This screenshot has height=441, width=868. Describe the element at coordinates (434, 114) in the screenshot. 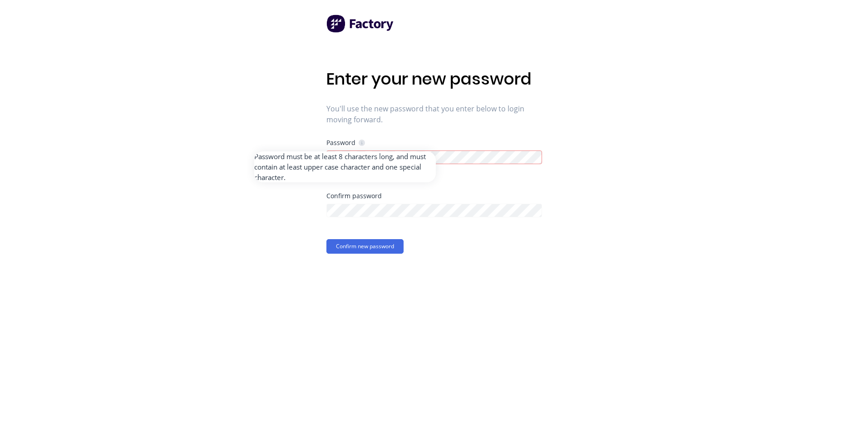

I see `span: You'll use the new password that you enter below to login moving forward.` at that location.